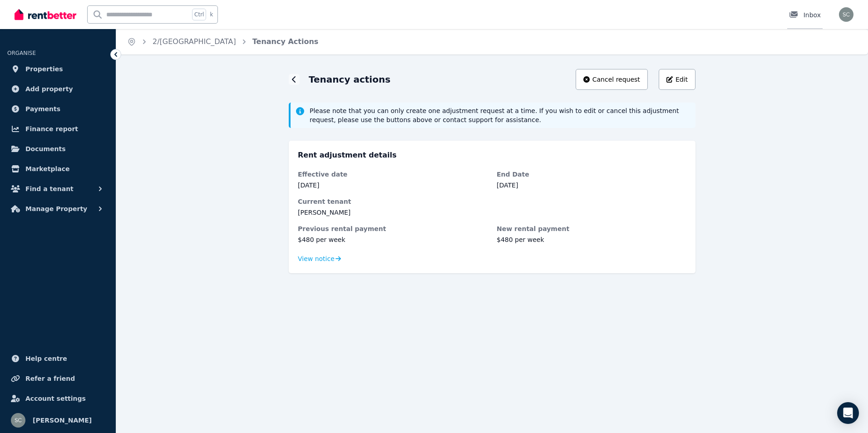 This screenshot has height=433, width=868. What do you see at coordinates (804, 15) in the screenshot?
I see `div: Inbox` at bounding box center [804, 15].